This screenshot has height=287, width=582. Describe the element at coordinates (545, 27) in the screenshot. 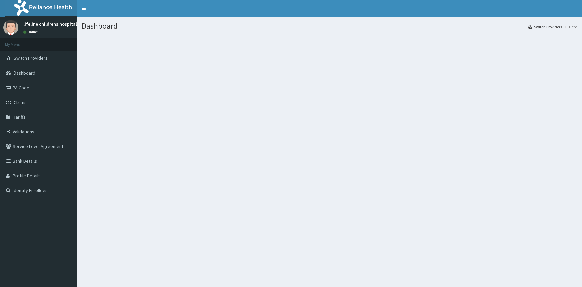

I see `a: Switch Providers` at that location.